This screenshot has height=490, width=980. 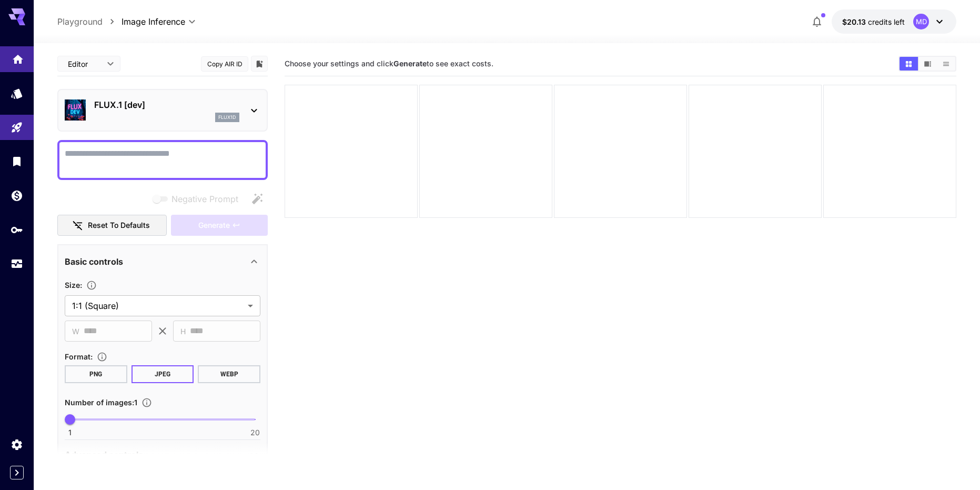 What do you see at coordinates (96, 374) in the screenshot?
I see `button: PNG` at bounding box center [96, 374].